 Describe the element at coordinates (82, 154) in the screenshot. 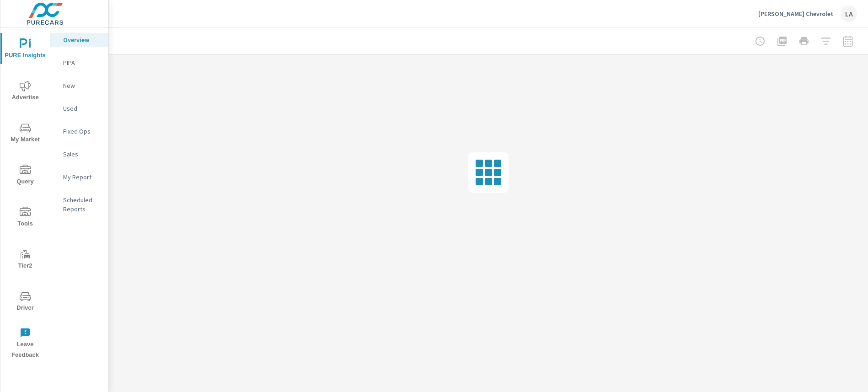

I see `p: Sales` at that location.